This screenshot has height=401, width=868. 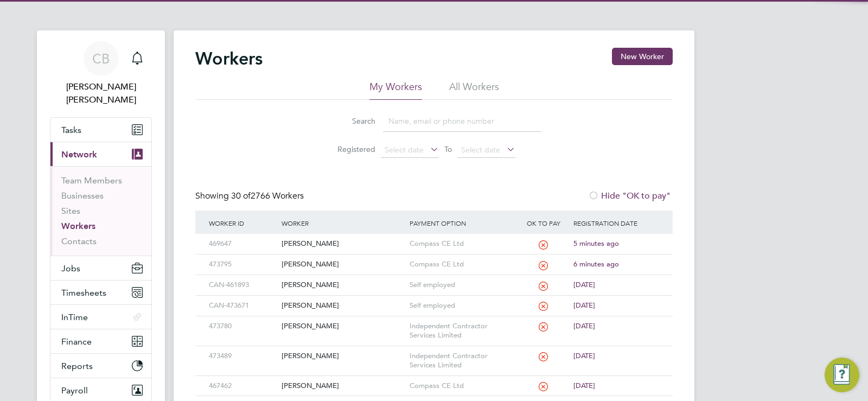 What do you see at coordinates (101, 341) in the screenshot?
I see `button: Finance` at bounding box center [101, 341].